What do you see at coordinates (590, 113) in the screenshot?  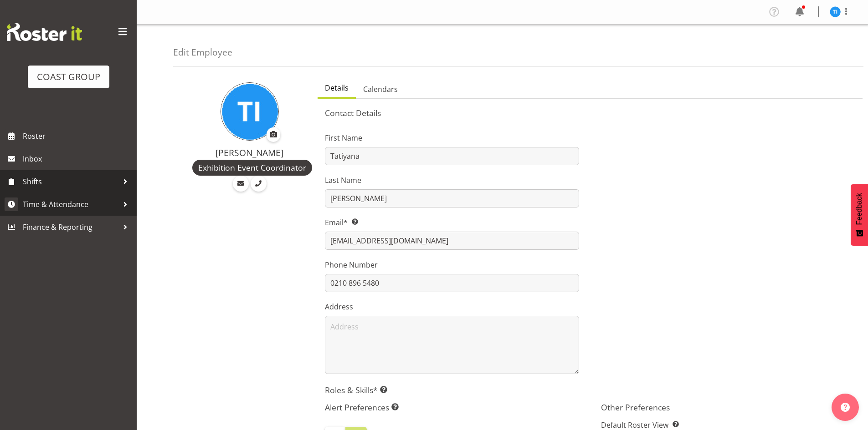 I see `h5: Contact Details` at bounding box center [590, 113].